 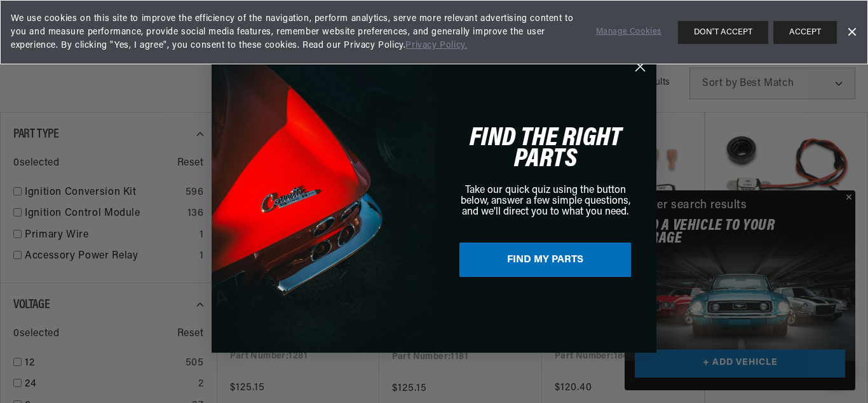 I want to click on button: DON'T ACCEPT, so click(x=724, y=32).